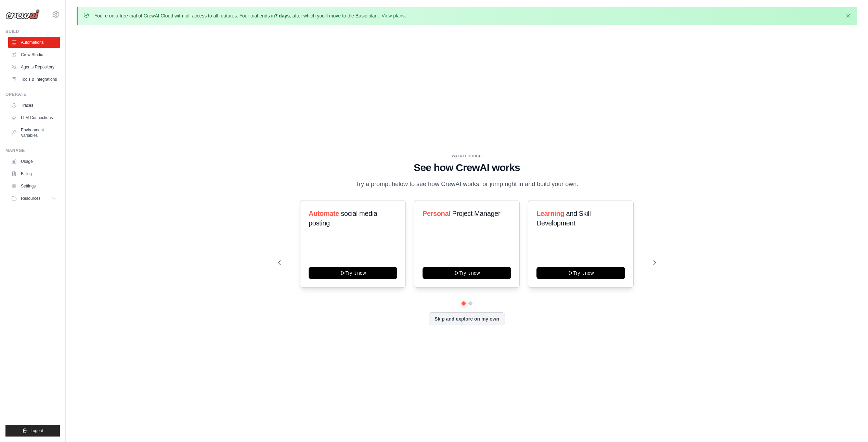  What do you see at coordinates (324, 214) in the screenshot?
I see `span: Automate` at bounding box center [324, 214].